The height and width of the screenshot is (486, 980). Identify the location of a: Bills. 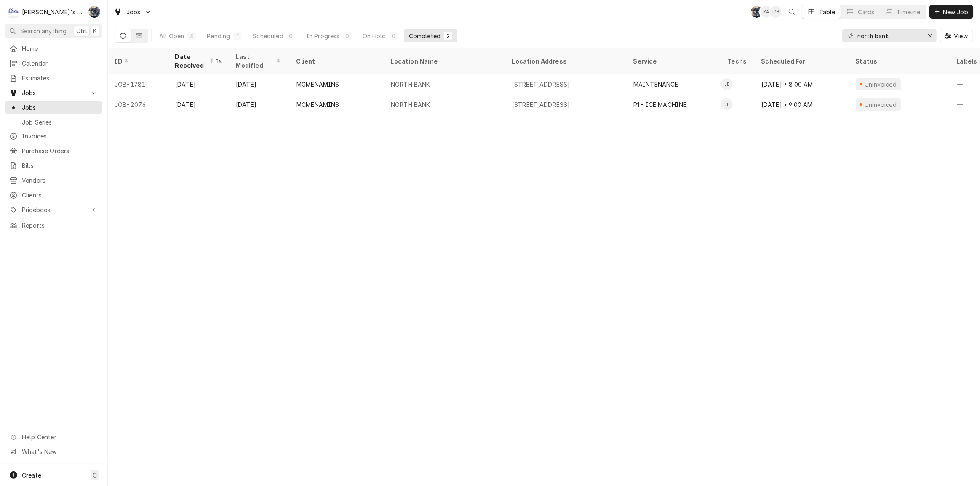
(53, 165).